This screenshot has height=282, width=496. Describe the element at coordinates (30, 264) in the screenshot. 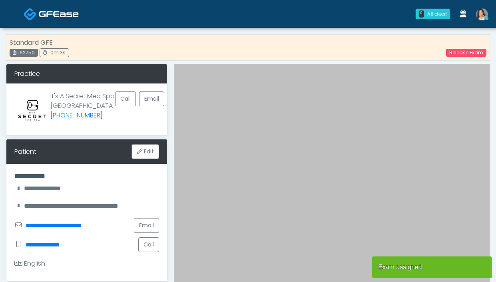

I see `div: English` at that location.